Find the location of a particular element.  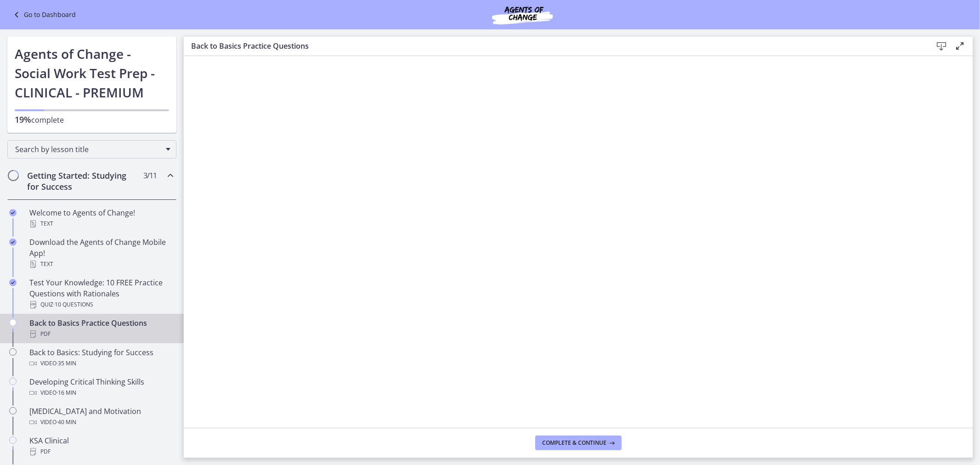

p: complete is located at coordinates (92, 120).